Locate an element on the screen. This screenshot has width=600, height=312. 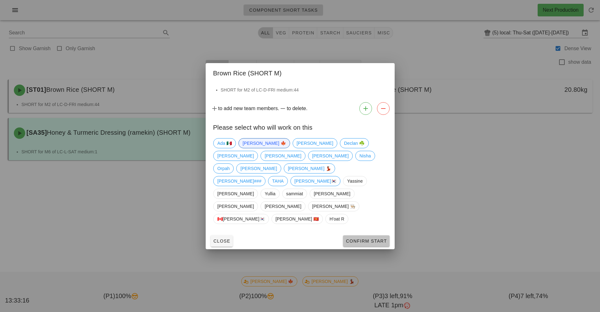
li: SHORT for M2 of LC-D-FRI medium:44 is located at coordinates (304, 90).